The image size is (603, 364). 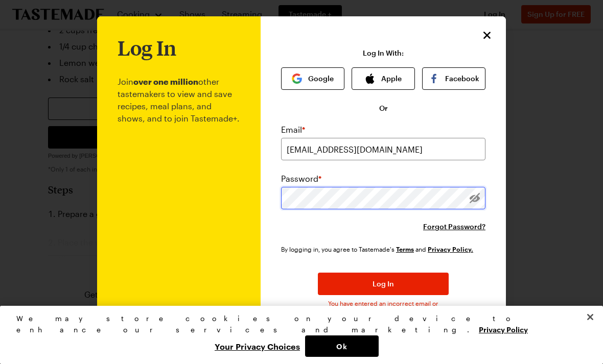 I want to click on span: Forgot Password?, so click(x=454, y=227).